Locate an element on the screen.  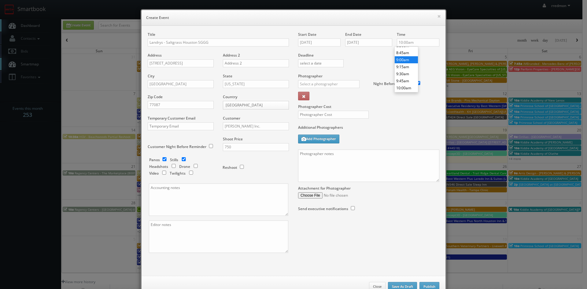
li: 9:15am is located at coordinates (406, 67).